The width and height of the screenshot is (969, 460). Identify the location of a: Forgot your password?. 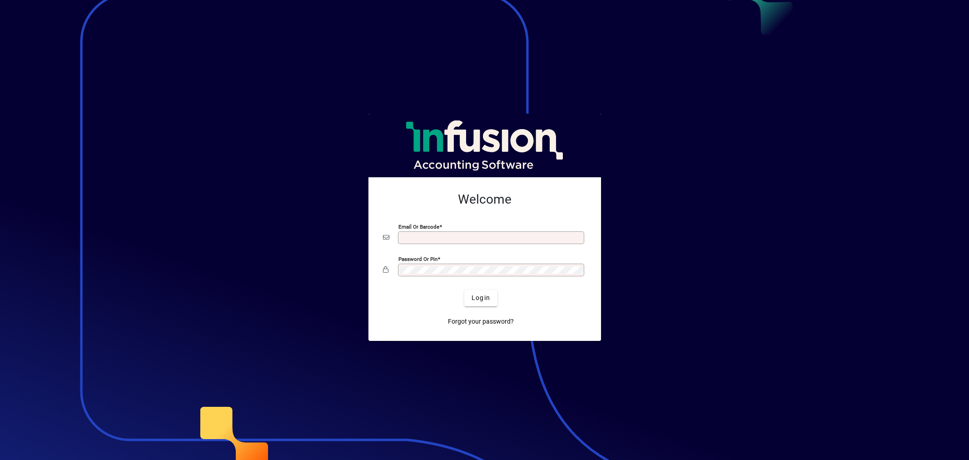
(480, 322).